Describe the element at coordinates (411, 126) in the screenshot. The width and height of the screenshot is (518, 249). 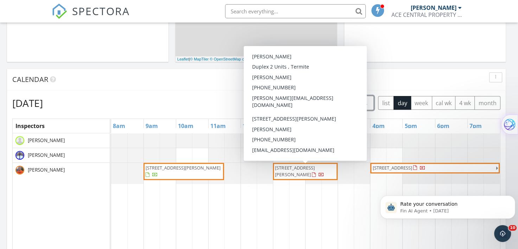
I see `a: 5pm` at that location.